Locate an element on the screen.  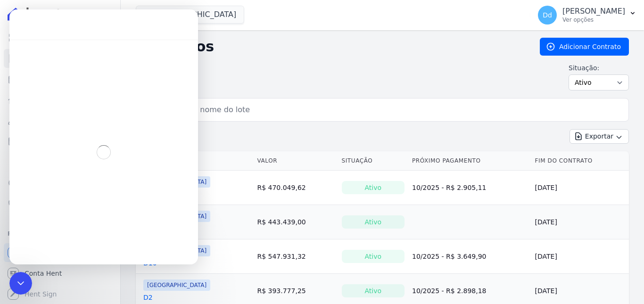
input: Buscar por nome do lote is located at coordinates (388, 110).